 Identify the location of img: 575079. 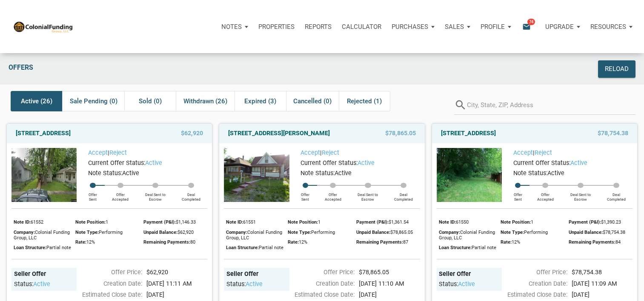
(44, 174).